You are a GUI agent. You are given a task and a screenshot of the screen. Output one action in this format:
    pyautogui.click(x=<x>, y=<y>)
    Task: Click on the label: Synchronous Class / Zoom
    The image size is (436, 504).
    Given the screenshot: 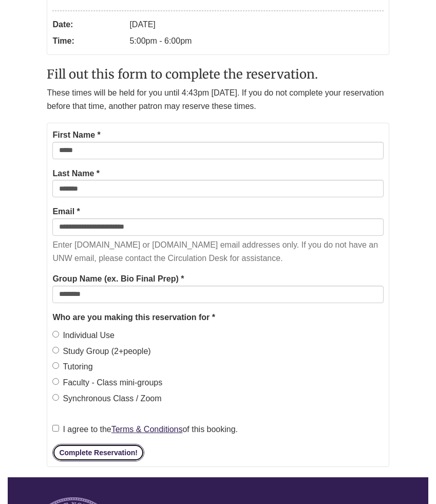 What is the action you would take?
    pyautogui.click(x=107, y=399)
    